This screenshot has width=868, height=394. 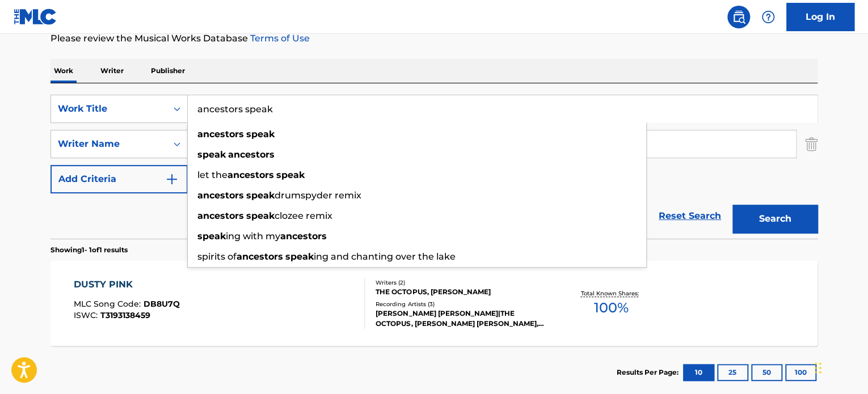 What do you see at coordinates (434, 39) in the screenshot?
I see `p: Please review the Musical Works Database` at bounding box center [434, 39].